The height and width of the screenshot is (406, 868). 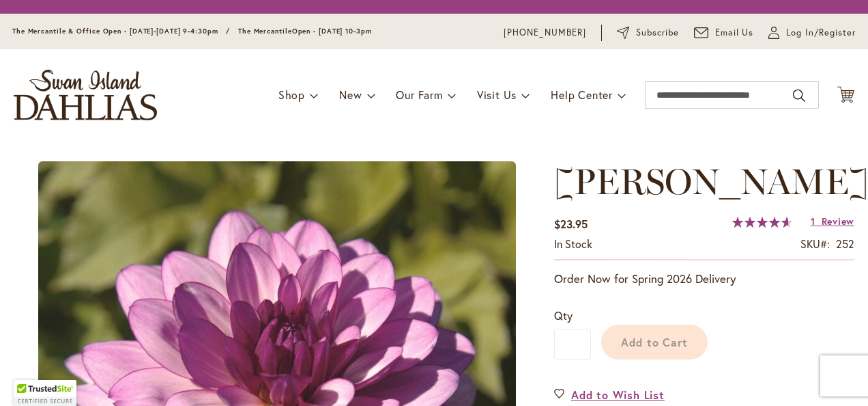 What do you see at coordinates (705, 279) in the screenshot?
I see `p: Order Now for Spring 2026 Delivery` at bounding box center [705, 279].